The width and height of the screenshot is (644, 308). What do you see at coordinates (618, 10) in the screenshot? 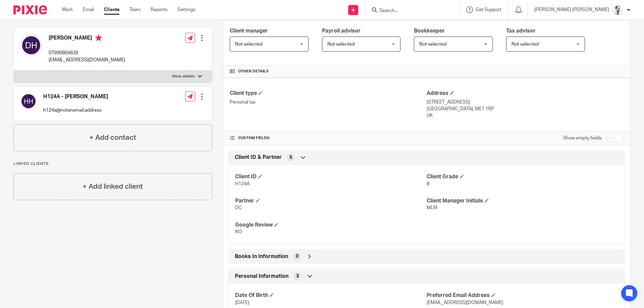
I see `img: Mass_2025.jpg` at bounding box center [618, 10].